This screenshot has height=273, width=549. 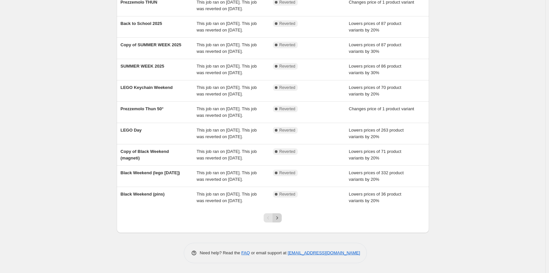 What do you see at coordinates (375, 91) in the screenshot?
I see `span: Lowers prices of 70 product variants by 20%` at bounding box center [375, 91].